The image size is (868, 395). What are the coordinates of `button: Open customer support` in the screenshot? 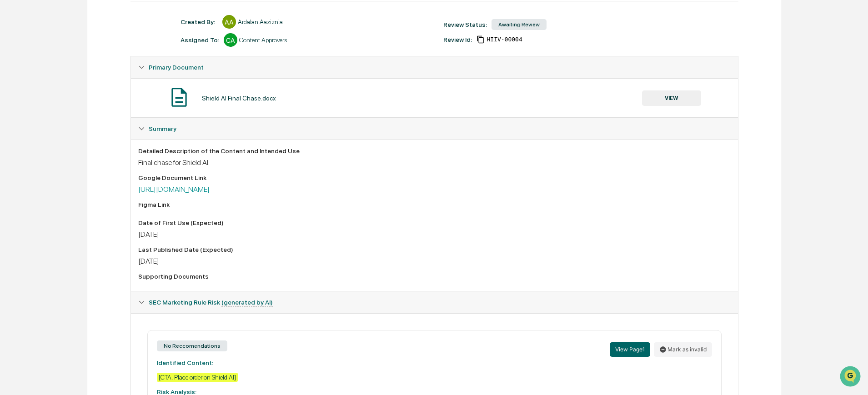 It's located at (12, 12).